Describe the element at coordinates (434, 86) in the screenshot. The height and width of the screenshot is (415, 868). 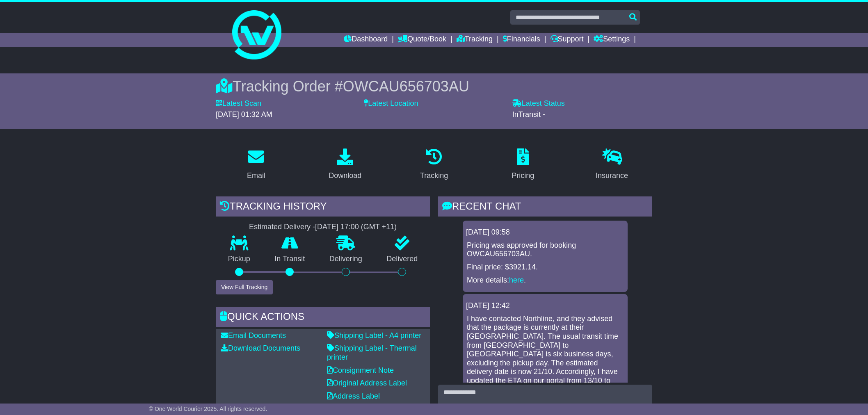
I see `div: Tracking Order #` at that location.